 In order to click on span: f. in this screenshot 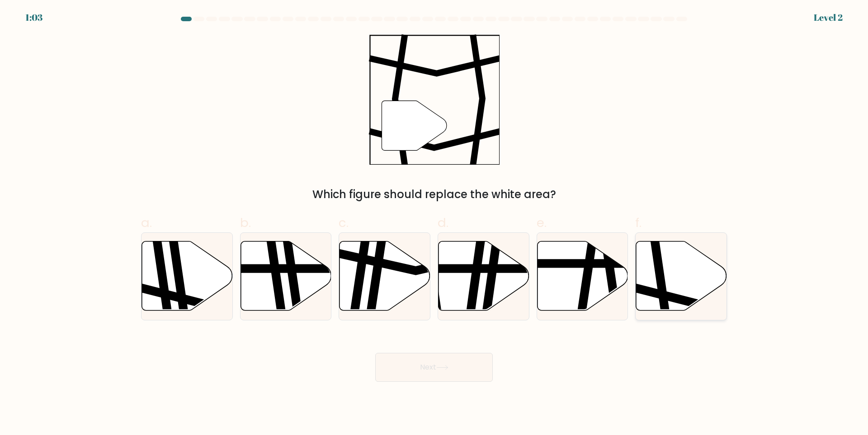, I will do `click(638, 222)`.